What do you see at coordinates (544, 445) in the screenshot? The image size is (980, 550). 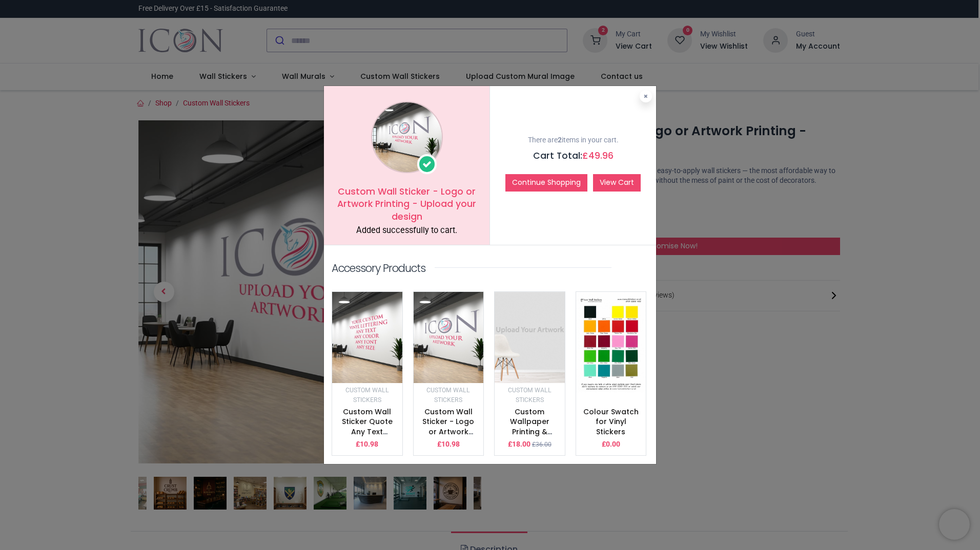 I see `span: 36.00` at bounding box center [544, 445].